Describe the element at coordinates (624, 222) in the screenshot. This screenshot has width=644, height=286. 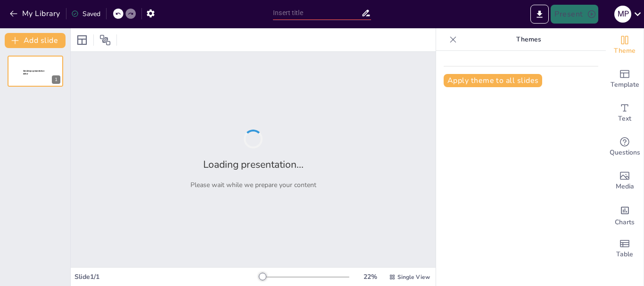
I see `span: Charts` at that location.